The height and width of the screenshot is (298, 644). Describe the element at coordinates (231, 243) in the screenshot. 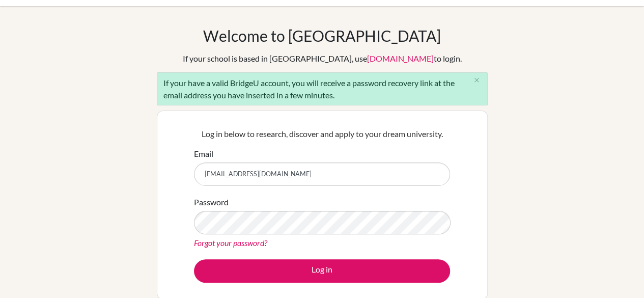

I see `a: Forgot your password?` at that location.